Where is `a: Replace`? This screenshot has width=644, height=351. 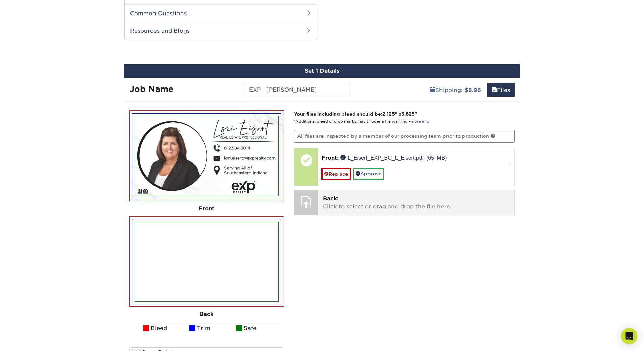 a: Replace is located at coordinates (336, 174).